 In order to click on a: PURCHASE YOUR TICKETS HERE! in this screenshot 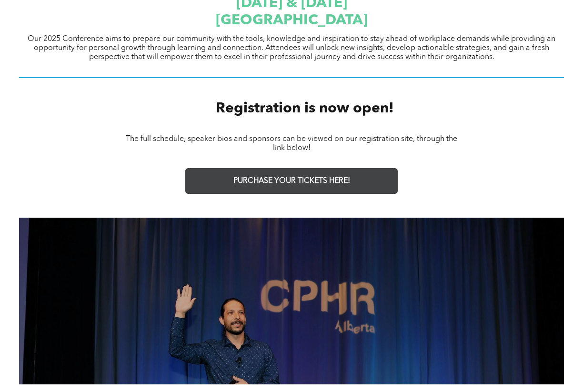, I will do `click(292, 181)`.